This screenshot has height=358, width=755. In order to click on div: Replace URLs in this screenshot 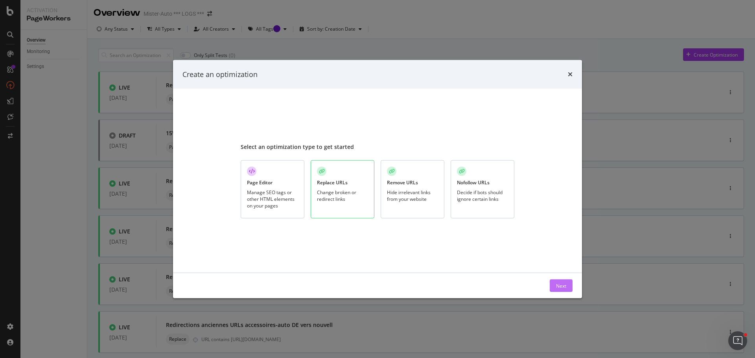, I will do `click(332, 182)`.